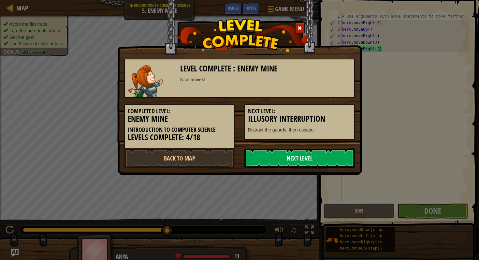 This screenshot has height=260, width=479. What do you see at coordinates (179, 158) in the screenshot?
I see `a: Back to Map` at bounding box center [179, 158].